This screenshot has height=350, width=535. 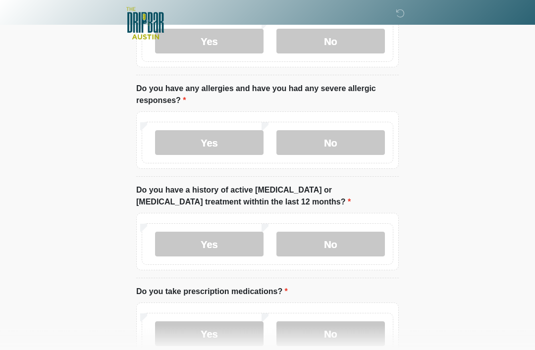 What do you see at coordinates (212, 292) in the screenshot?
I see `label: Do you take prescription medications?` at bounding box center [212, 292].